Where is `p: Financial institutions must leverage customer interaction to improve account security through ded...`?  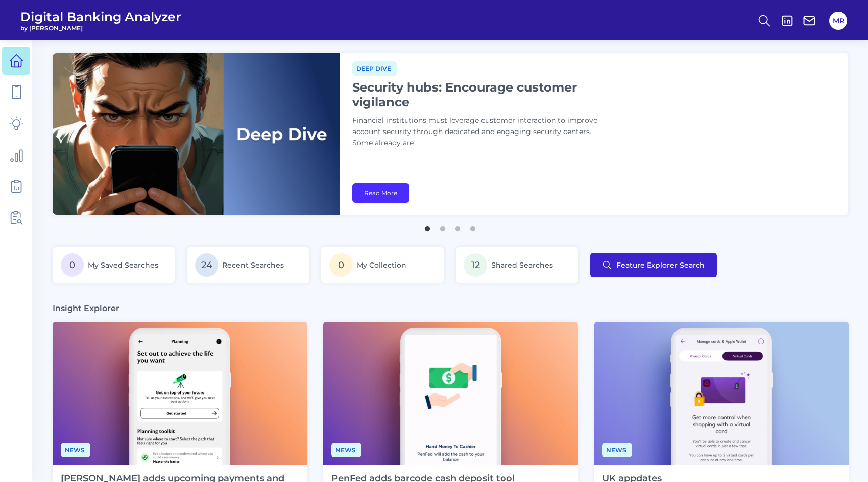
p: Financial institutions must leverage customer interaction to improve account security through ded... is located at coordinates (479, 132).